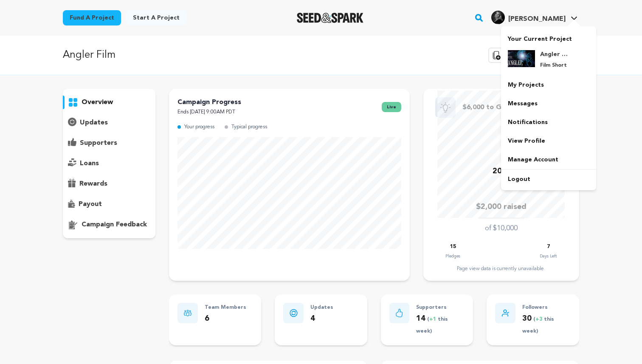  What do you see at coordinates (109, 184) in the screenshot?
I see `button: rewards` at bounding box center [109, 184].